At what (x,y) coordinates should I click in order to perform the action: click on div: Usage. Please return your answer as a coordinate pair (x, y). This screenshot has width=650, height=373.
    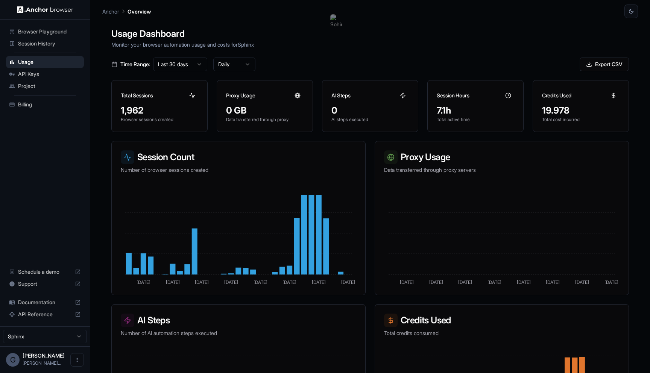
    Looking at the image, I should click on (45, 62).